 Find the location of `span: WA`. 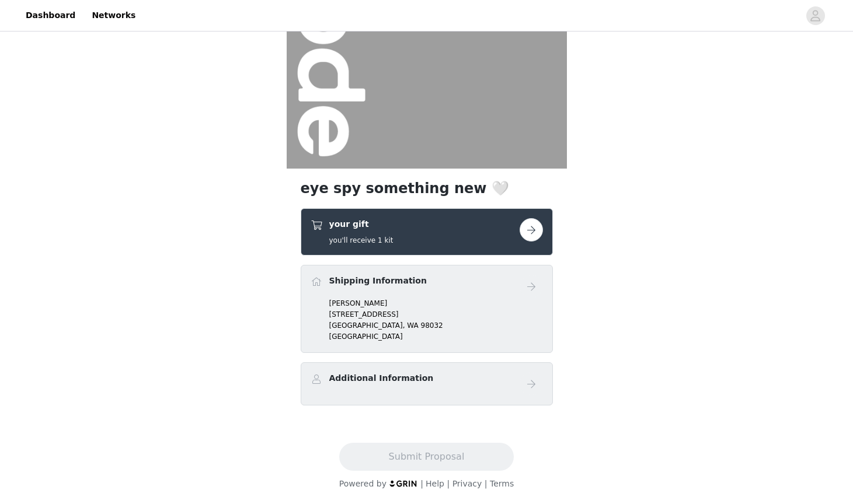

span: WA is located at coordinates (412, 325).